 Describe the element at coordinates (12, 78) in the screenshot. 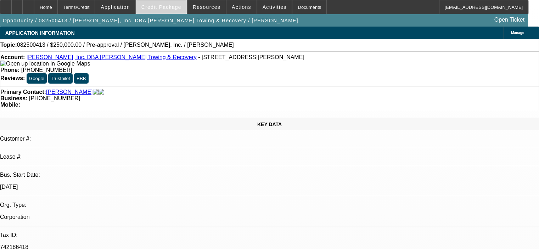

I see `strong: Reviews:` at that location.